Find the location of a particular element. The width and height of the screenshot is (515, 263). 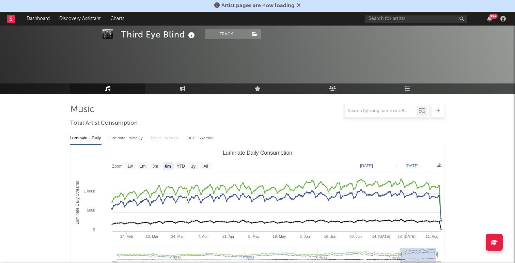

text: 3m is located at coordinates (155, 166).